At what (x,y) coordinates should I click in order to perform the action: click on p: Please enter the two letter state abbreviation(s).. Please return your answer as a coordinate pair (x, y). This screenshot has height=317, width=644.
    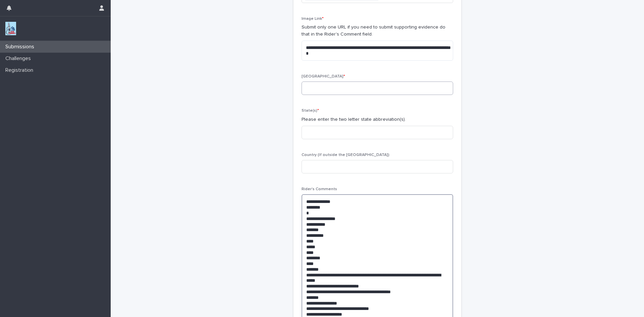
    Looking at the image, I should click on (377, 119).